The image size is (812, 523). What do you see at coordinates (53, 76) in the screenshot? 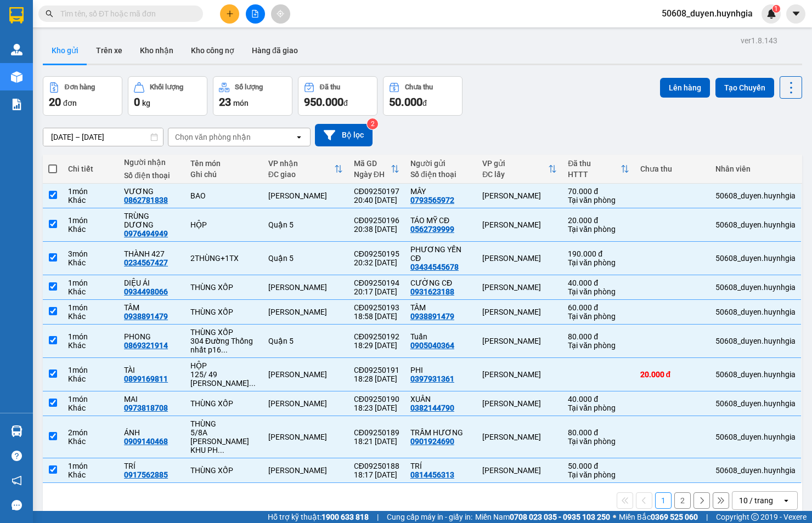
I see `div: 70.000` at bounding box center [53, 76].